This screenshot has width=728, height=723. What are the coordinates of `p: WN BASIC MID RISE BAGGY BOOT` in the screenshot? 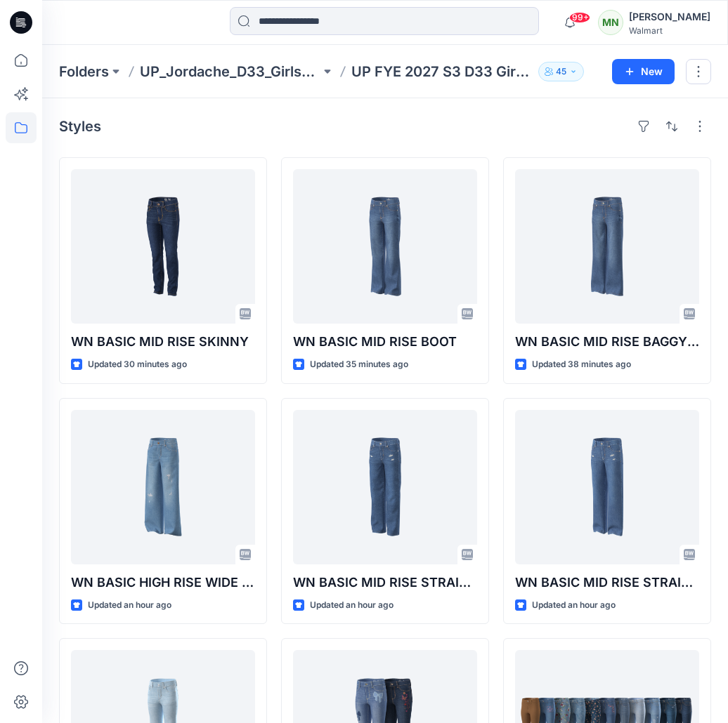 It's located at (607, 342).